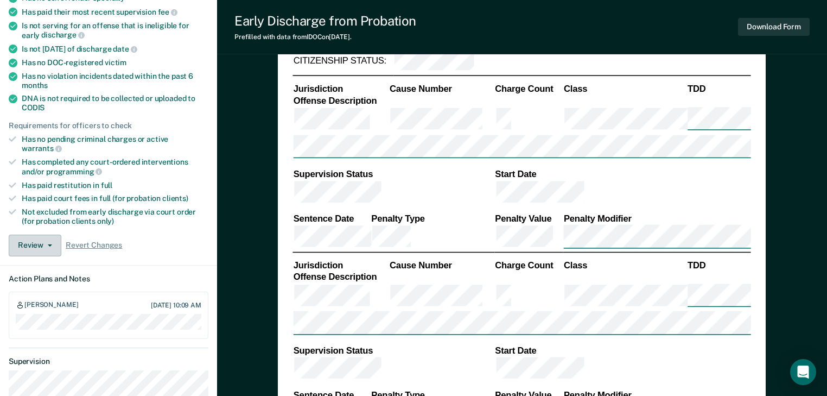 The height and width of the screenshot is (396, 827). Describe the element at coordinates (325, 21) in the screenshot. I see `div: Early Discharge from Probation` at that location.